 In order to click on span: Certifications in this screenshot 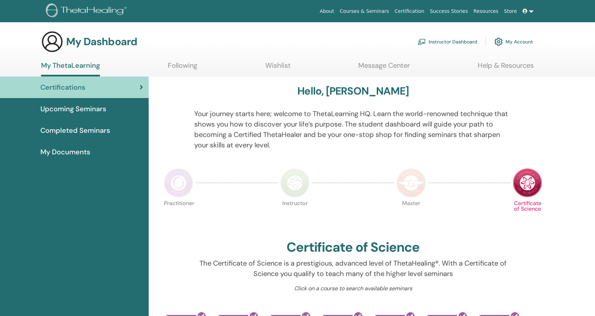, I will do `click(63, 87)`.